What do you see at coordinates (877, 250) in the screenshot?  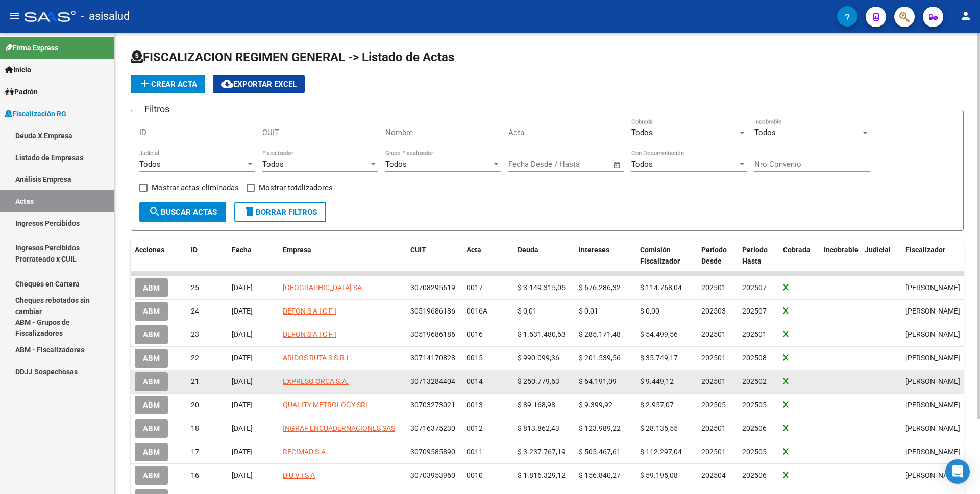 I see `span: Judicial` at bounding box center [877, 250].